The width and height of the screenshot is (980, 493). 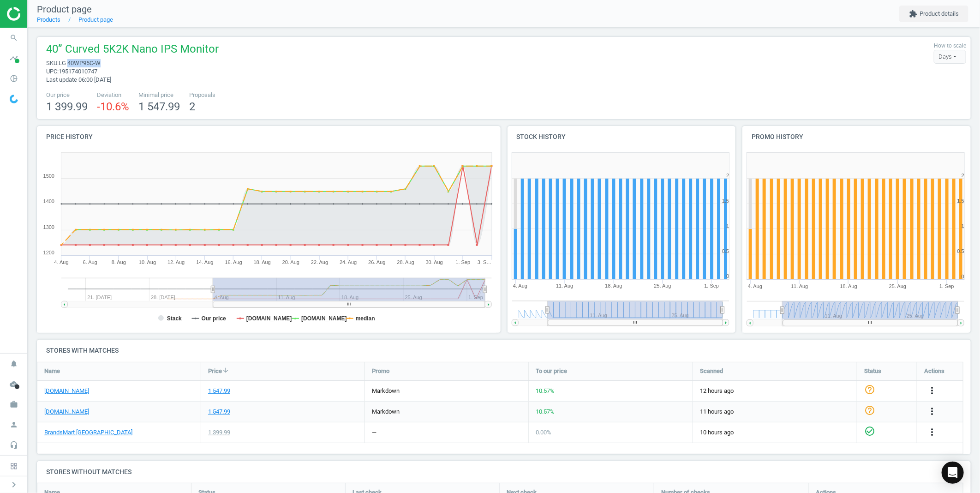 What do you see at coordinates (775, 412) in the screenshot?
I see `span: 11 hours ago` at bounding box center [775, 412].